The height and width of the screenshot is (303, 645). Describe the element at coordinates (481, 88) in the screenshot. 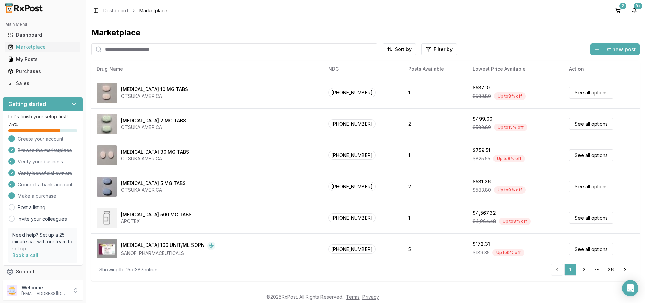

I see `div: $537.10` at that location.